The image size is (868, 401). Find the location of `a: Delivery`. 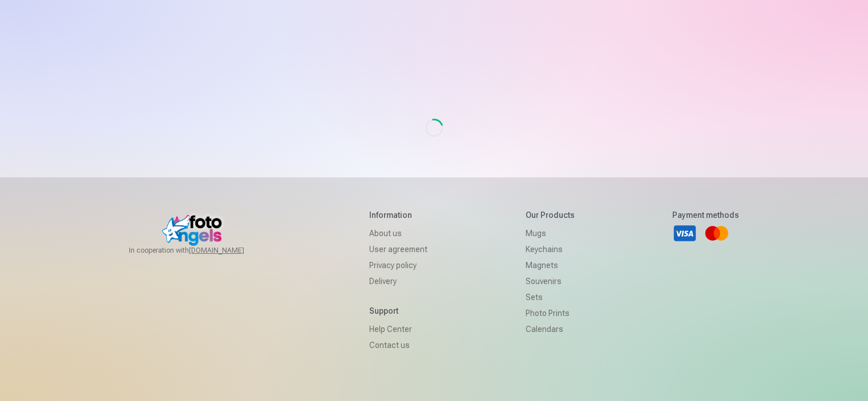

a: Delivery is located at coordinates (398, 281).